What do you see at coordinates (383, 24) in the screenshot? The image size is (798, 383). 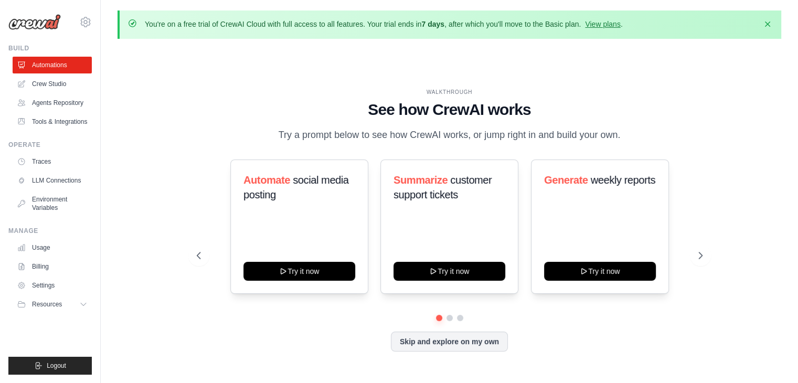 I see `p: You're on a free trial of CrewAI Cloud with full access to all features. Your trial ends in , aft...` at bounding box center [383, 24].